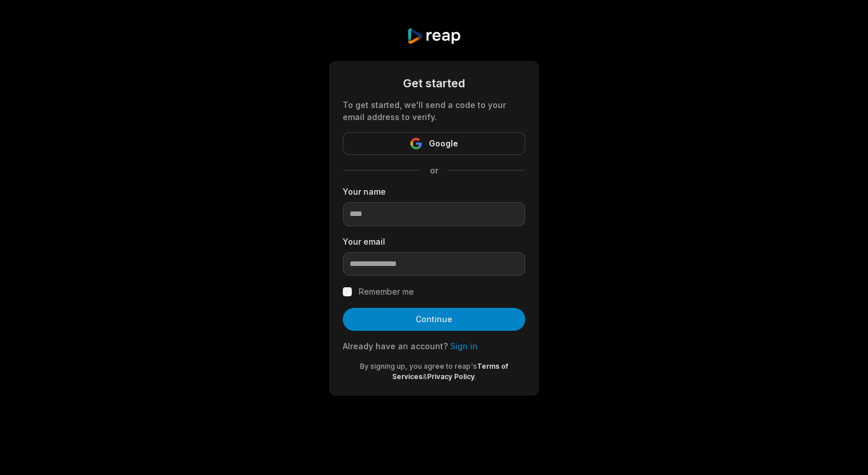 The width and height of the screenshot is (868, 475). Describe the element at coordinates (419, 366) in the screenshot. I see `span: By signing up, you agree to reap's` at that location.